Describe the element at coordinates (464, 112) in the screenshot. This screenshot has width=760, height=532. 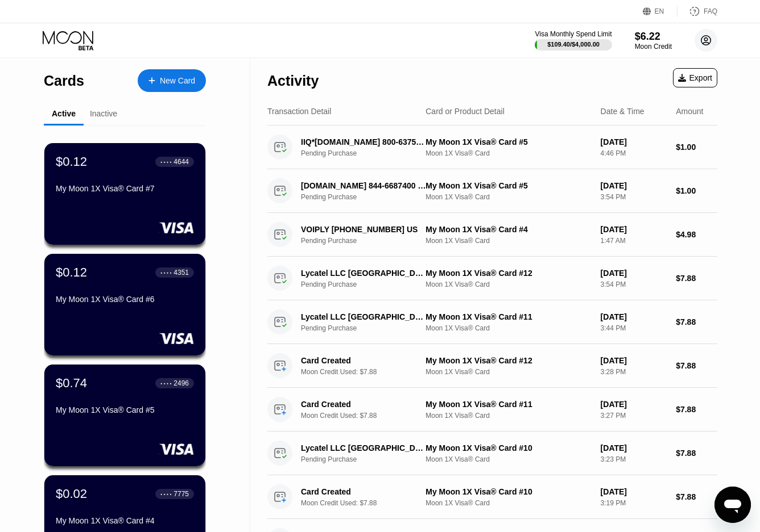
I see `div: Card or Product Detail` at that location.